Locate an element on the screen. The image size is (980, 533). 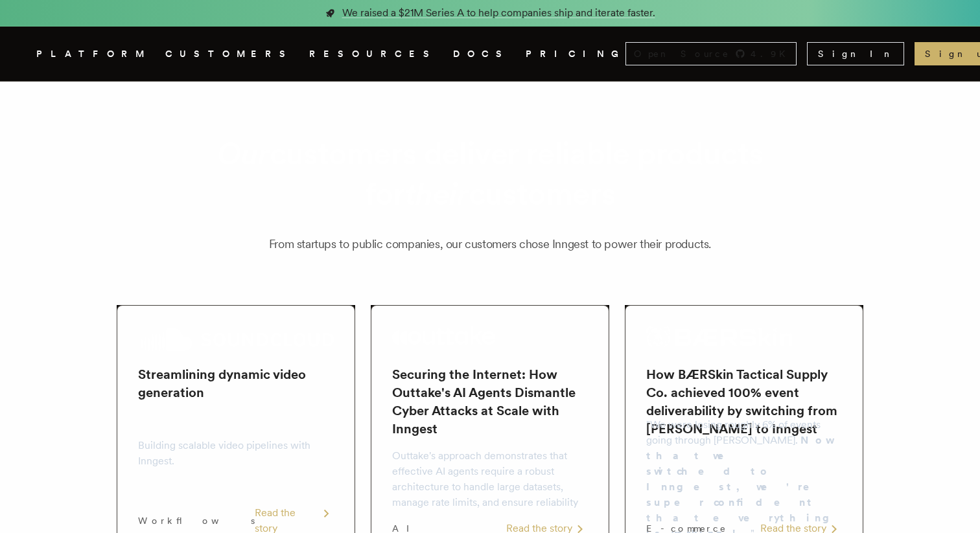
em: their is located at coordinates (437, 193).